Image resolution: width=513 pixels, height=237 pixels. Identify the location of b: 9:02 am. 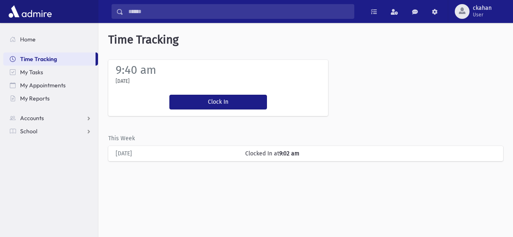
(289, 153).